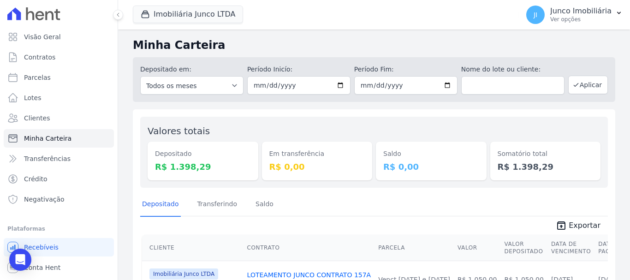 Image resolution: width=630 pixels, height=280 pixels. Describe the element at coordinates (264, 205) in the screenshot. I see `a: Saldo` at that location.